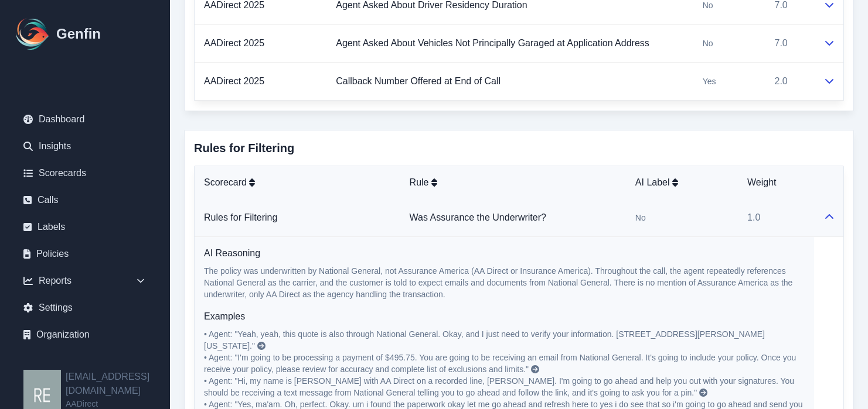 This screenshot has height=409, width=868. I want to click on a: Calls, so click(85, 200).